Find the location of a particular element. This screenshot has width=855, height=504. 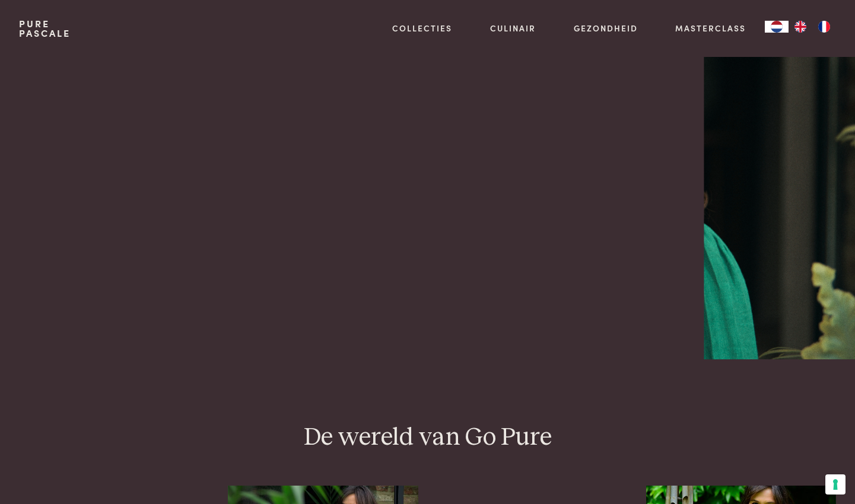

a: Masterclass is located at coordinates (710, 28).